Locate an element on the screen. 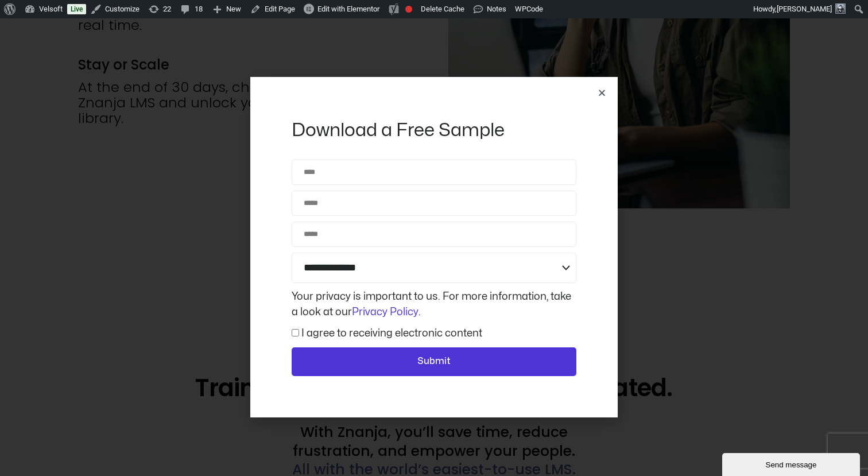 This screenshot has width=868, height=476. a: Close is located at coordinates (601, 93).